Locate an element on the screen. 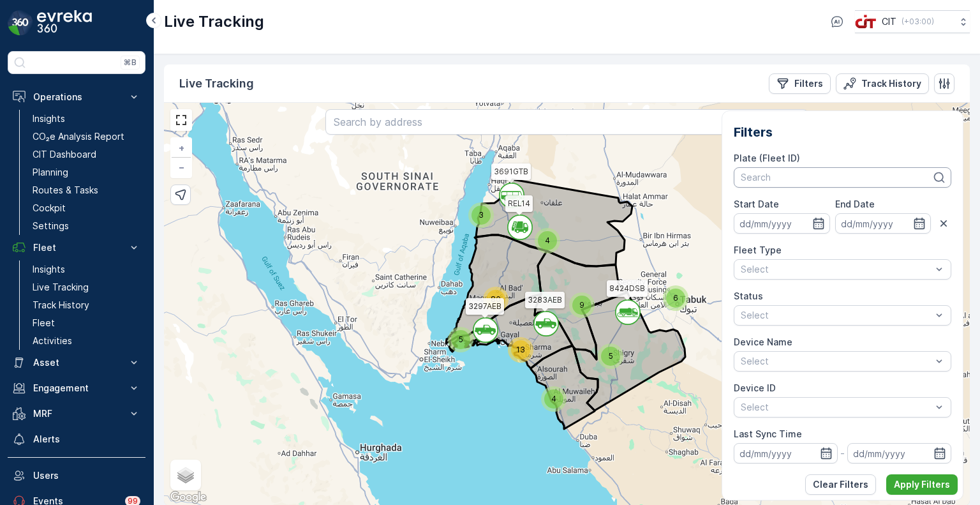  label: Start Date is located at coordinates (756, 203).